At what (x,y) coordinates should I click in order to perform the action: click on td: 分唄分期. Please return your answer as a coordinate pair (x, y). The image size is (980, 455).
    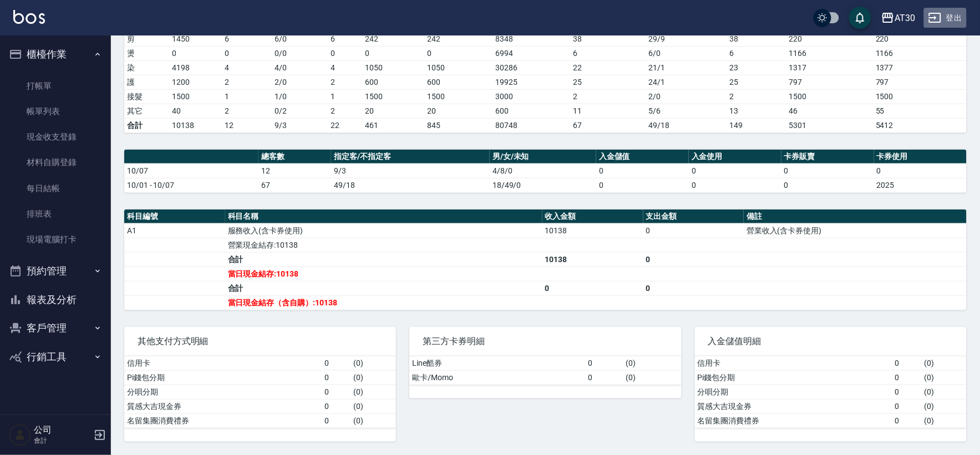
    Looking at the image, I should click on (223, 392).